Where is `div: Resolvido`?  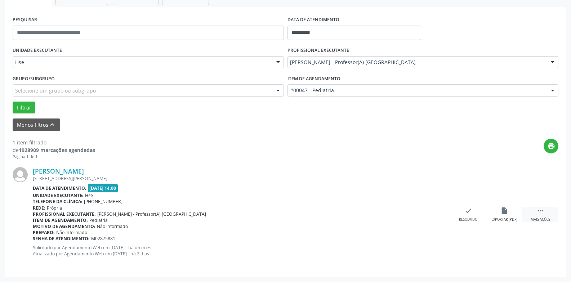
div: Resolvido is located at coordinates (468, 220).